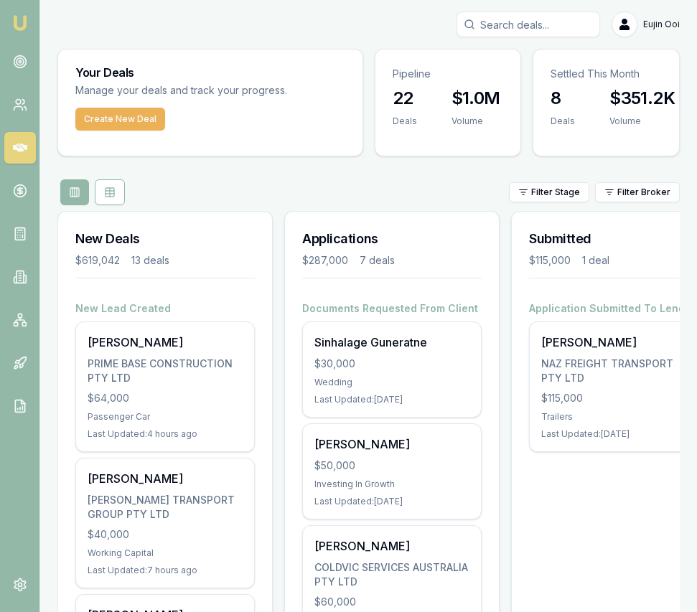 This screenshot has height=612, width=697. Describe the element at coordinates (210, 90) in the screenshot. I see `p: Manage your deals and track your progress.` at that location.